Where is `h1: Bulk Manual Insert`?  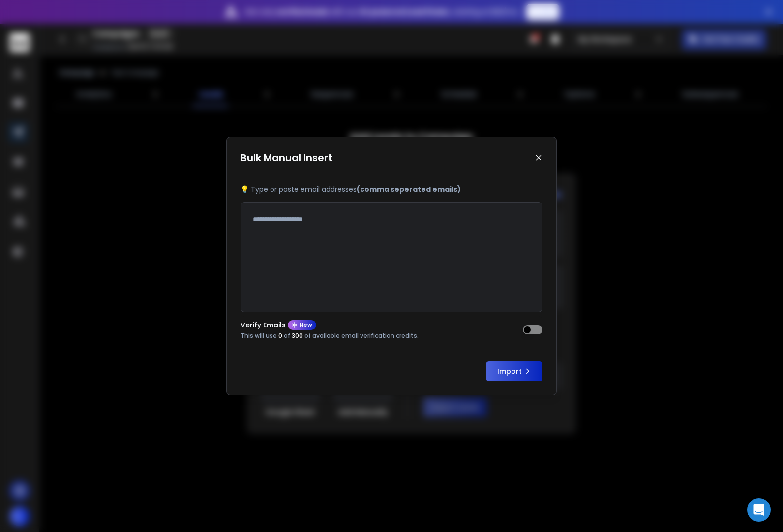 h1: Bulk Manual Insert is located at coordinates (286, 158).